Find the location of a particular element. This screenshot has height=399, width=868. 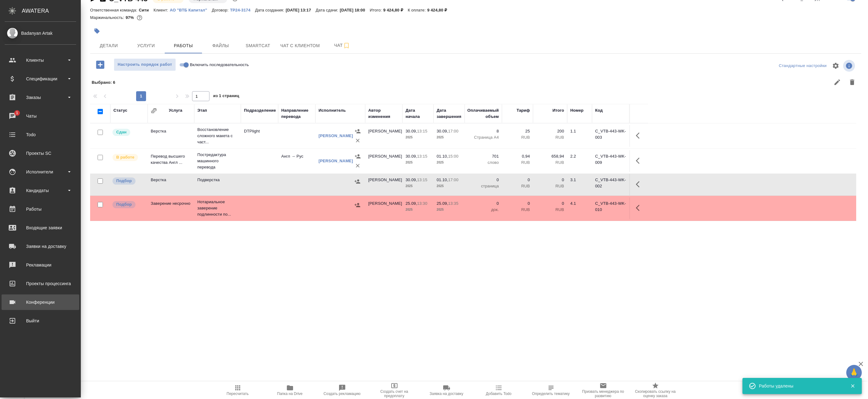

td: C_VTB-443-WK-010 is located at coordinates (611, 208).